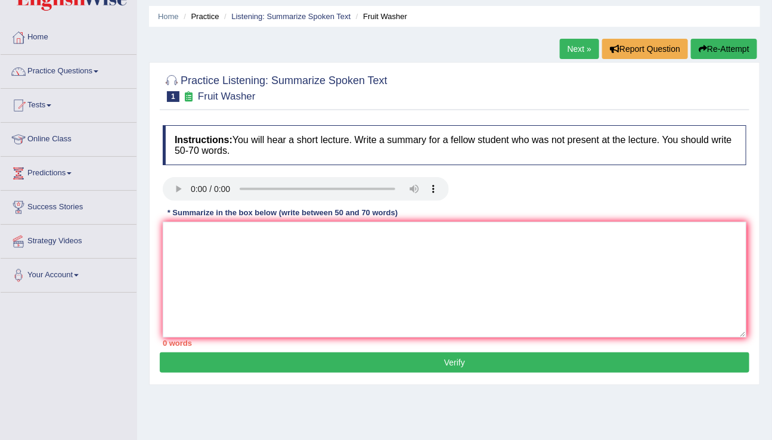 The width and height of the screenshot is (772, 440). Describe the element at coordinates (69, 172) in the screenshot. I see `a: Predictions` at that location.